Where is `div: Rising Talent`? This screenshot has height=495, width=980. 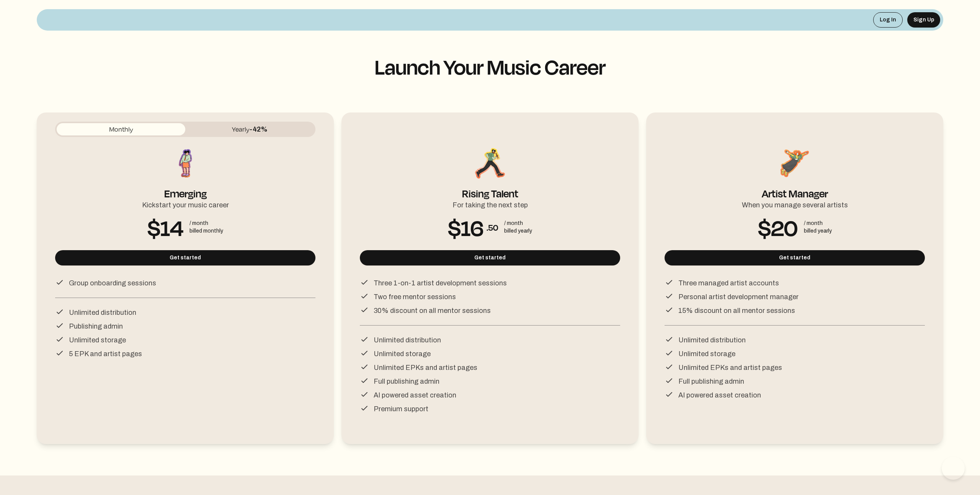 div: Rising Talent is located at coordinates (490, 189).